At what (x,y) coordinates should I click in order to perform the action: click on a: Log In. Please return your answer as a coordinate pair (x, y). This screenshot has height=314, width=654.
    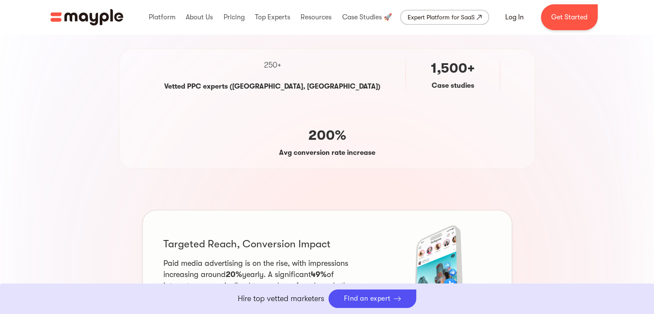
    Looking at the image, I should click on (514, 17).